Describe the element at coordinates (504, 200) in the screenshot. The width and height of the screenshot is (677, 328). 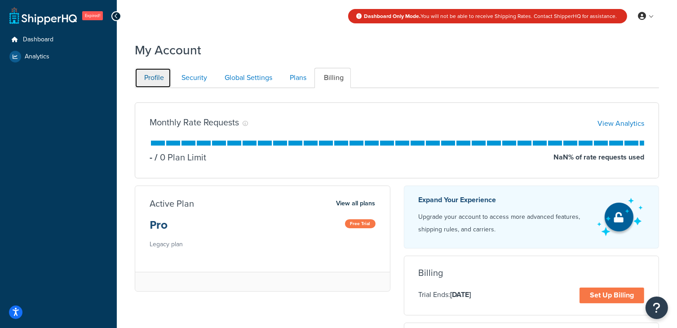
I see `p: Expand Your Experience` at that location.